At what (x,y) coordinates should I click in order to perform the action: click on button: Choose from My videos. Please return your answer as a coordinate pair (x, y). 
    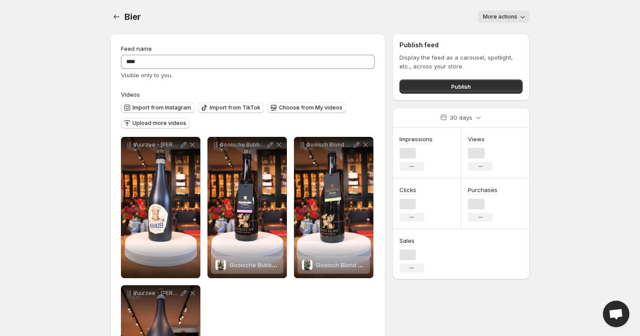
    Looking at the image, I should click on (307, 108).